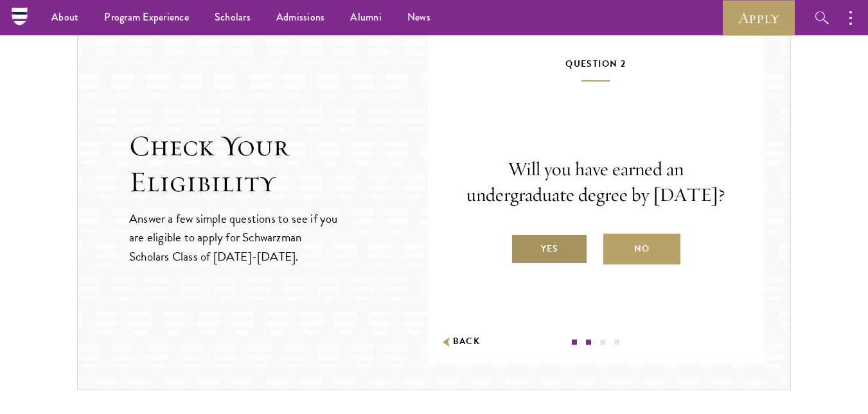  What do you see at coordinates (460, 341) in the screenshot?
I see `button: Back` at bounding box center [460, 341].